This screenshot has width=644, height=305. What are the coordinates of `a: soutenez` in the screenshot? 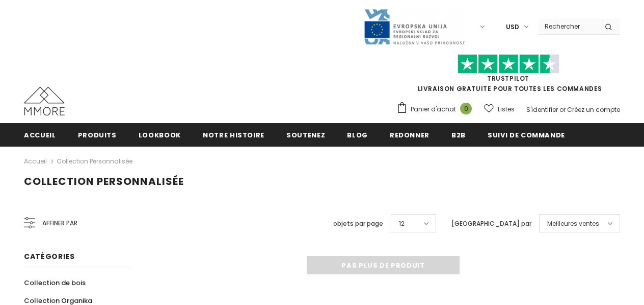 It's located at (306, 134).